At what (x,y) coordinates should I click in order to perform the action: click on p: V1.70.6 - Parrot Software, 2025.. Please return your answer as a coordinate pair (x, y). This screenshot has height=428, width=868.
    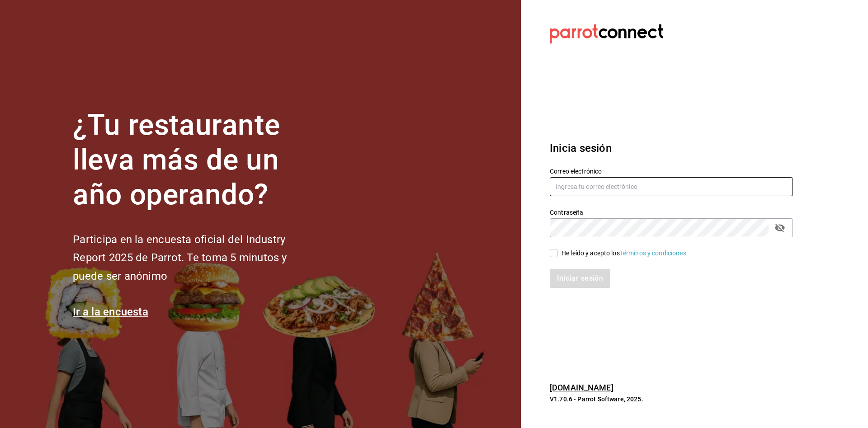
    Looking at the image, I should click on (672, 399).